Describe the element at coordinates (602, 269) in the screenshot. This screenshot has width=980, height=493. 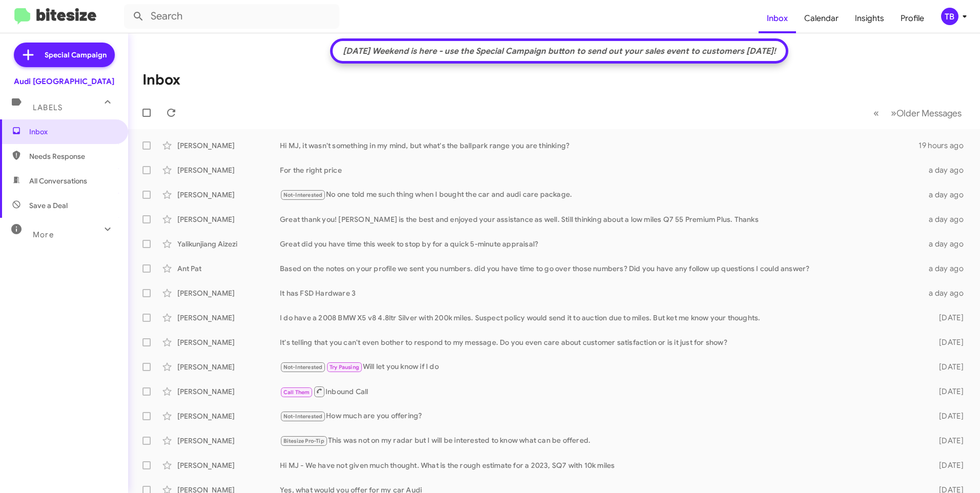
I see `div: Based on the notes on your profile we sent you numbers. did you have time to go over those number...` at that location.